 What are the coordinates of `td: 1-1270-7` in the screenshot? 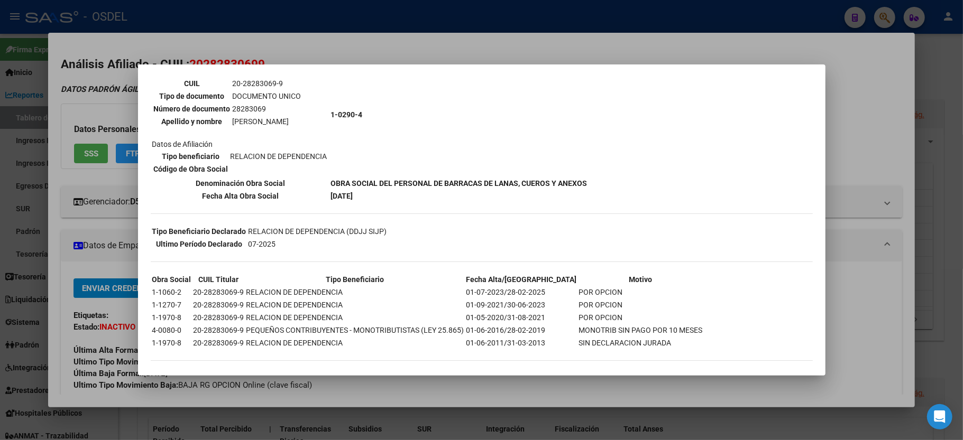 It's located at (172, 305).